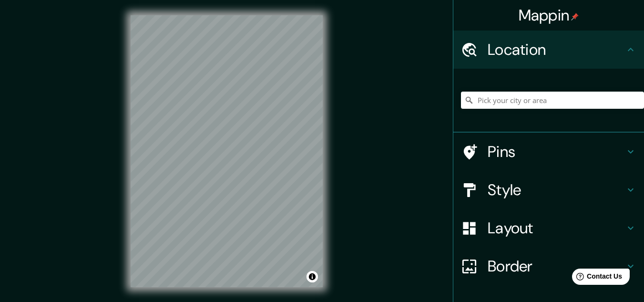 The image size is (644, 302). I want to click on input: Pick your city or area, so click(553, 100).